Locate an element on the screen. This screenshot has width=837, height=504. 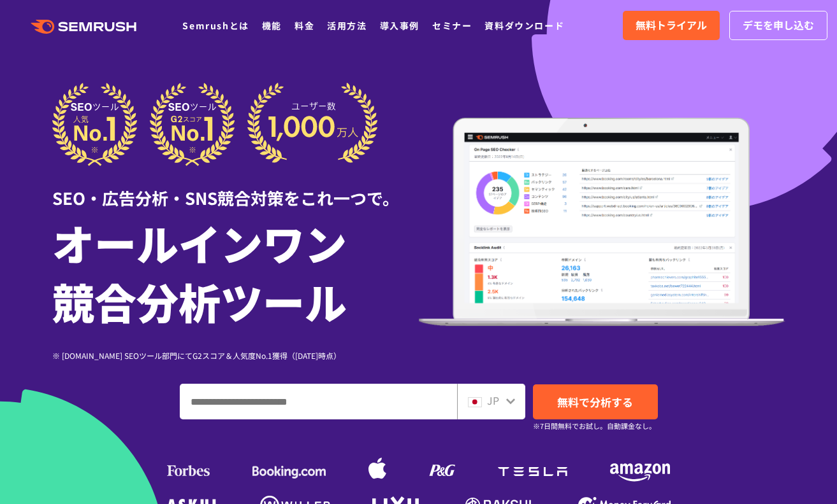
a: セミナー is located at coordinates (452, 25).